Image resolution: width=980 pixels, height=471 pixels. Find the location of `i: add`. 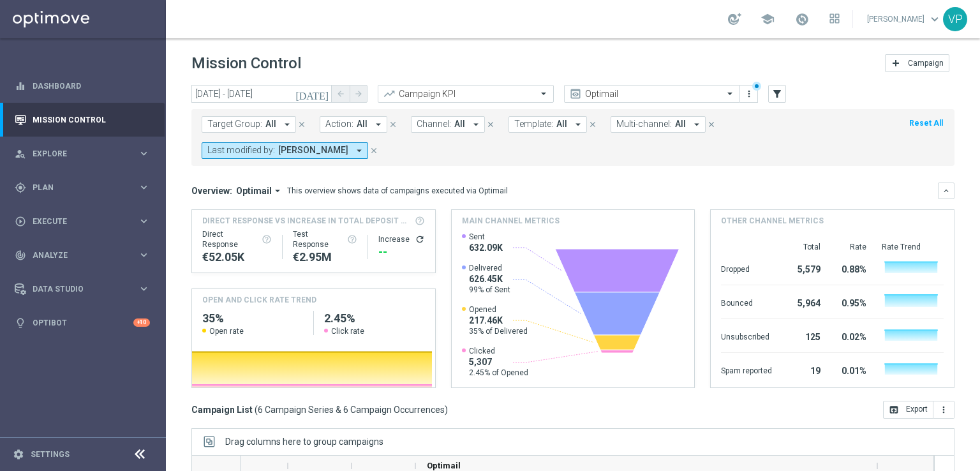

i: add is located at coordinates (895, 63).